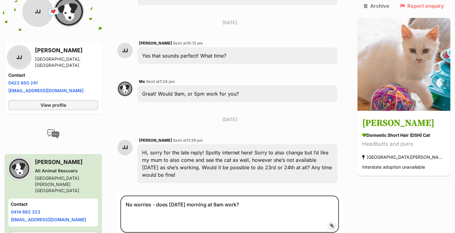  I want to click on img: Thelma, so click(404, 64).